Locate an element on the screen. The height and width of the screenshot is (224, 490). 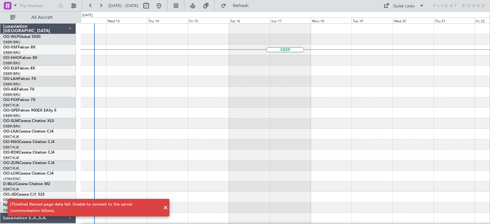
button: Quick Links is located at coordinates (403, 6).